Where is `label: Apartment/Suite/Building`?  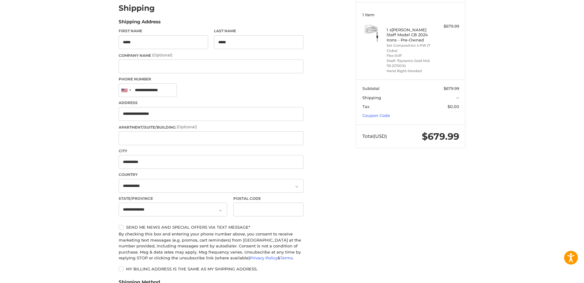 label: Apartment/Suite/Building is located at coordinates (211, 127).